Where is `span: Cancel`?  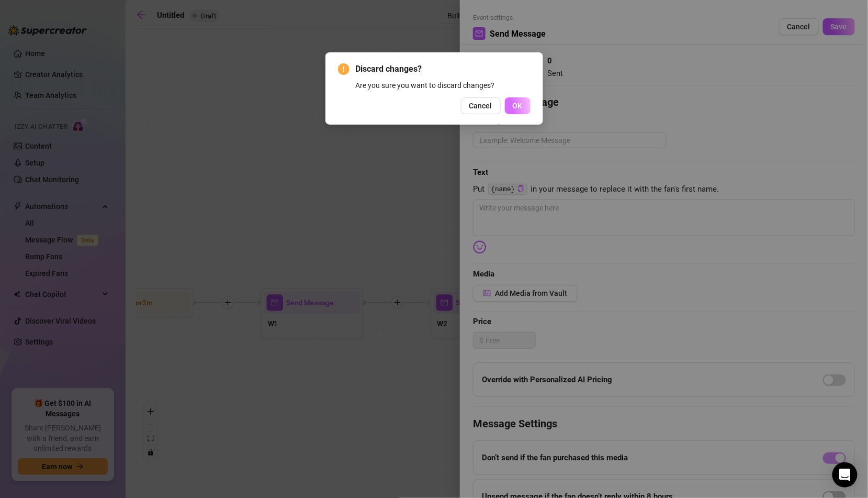
span: Cancel is located at coordinates (481, 106).